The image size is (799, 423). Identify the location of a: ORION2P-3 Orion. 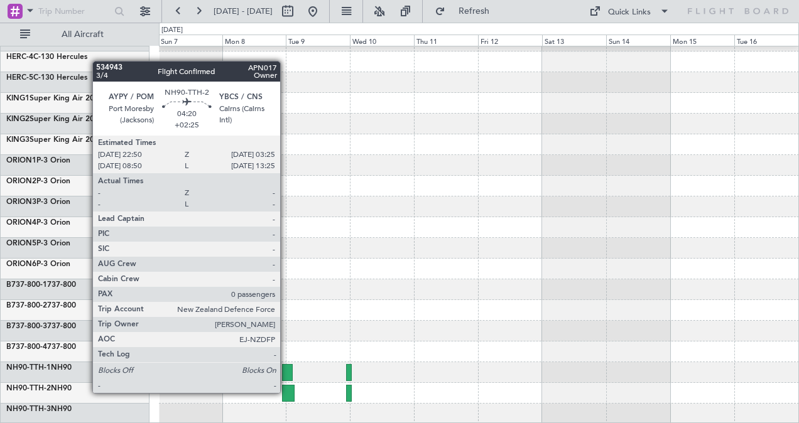
(38, 182).